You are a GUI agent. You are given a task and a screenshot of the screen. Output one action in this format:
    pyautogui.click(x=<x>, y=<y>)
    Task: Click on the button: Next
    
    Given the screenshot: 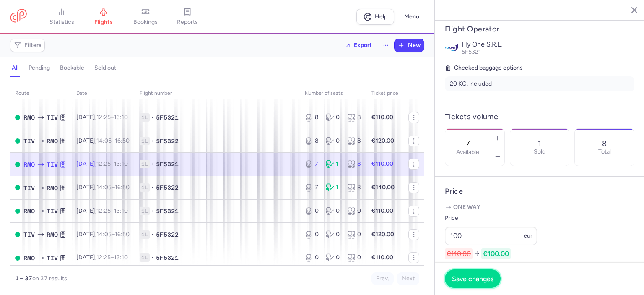 What is the action you would take?
    pyautogui.click(x=408, y=279)
    